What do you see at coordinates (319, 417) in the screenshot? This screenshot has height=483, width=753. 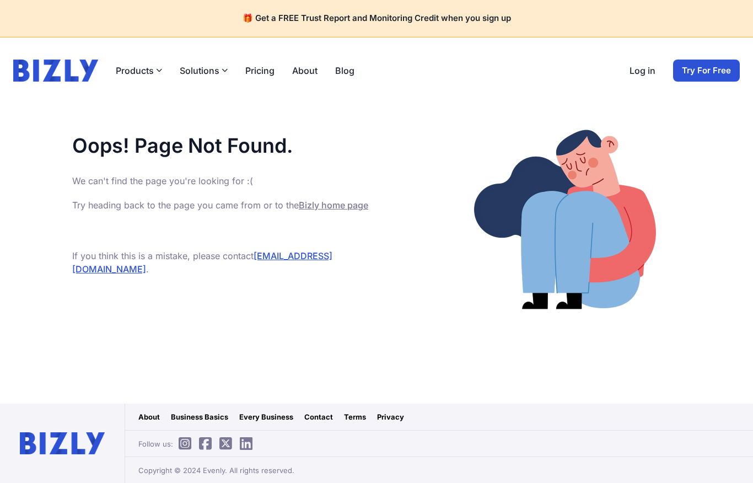 I see `a: Contact` at bounding box center [319, 417].